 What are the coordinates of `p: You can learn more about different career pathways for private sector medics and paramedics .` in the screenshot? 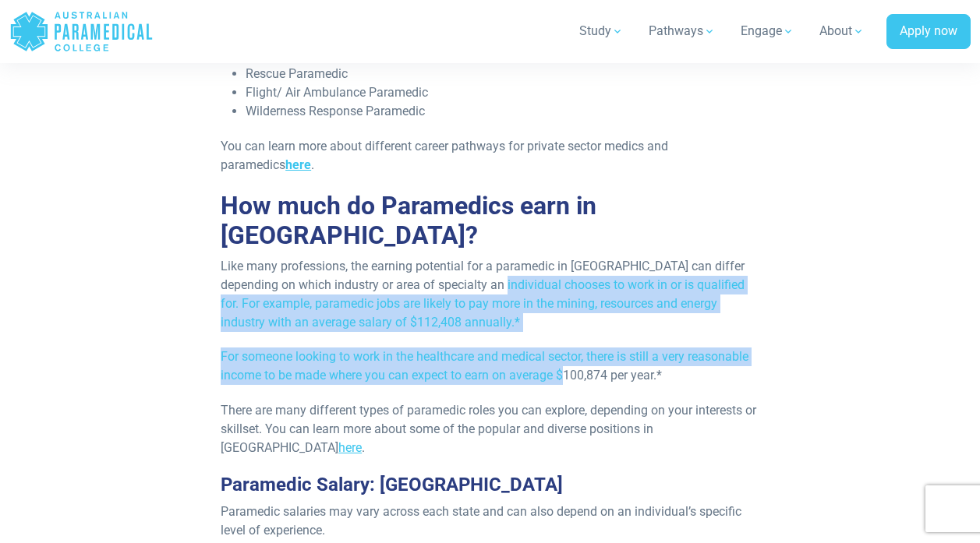 It's located at (490, 156).